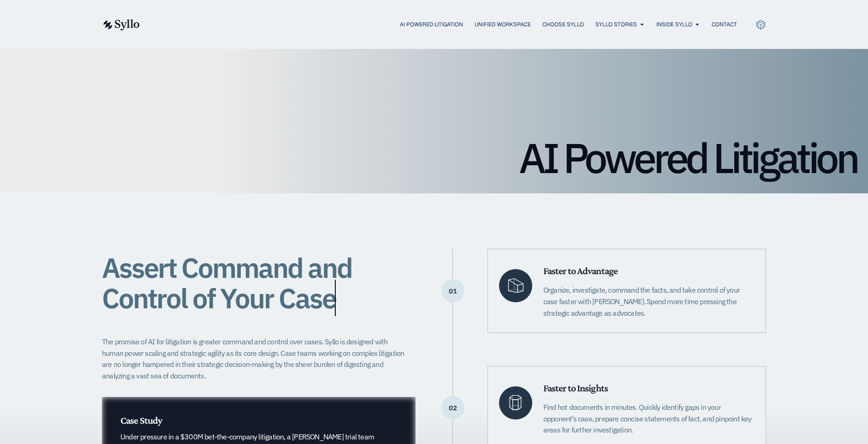 The height and width of the screenshot is (444, 868). I want to click on p: 01, so click(453, 291).